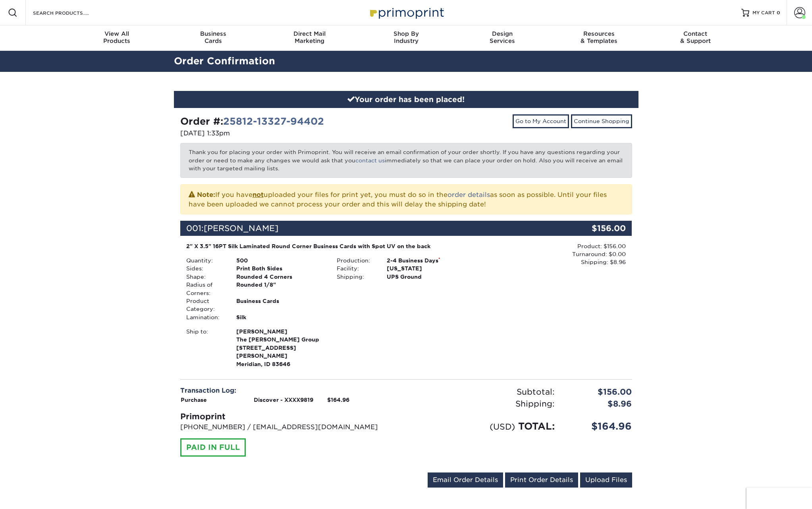  I want to click on p: Thank you for placing your order with Primoprint. You will receive an email confirmation of your ..., so click(406, 160).